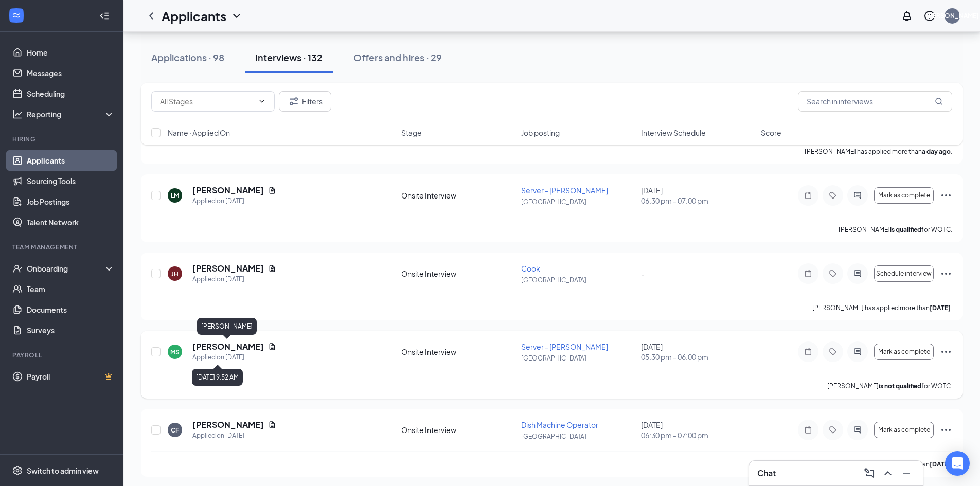  I want to click on svg: Analysis, so click(18, 114).